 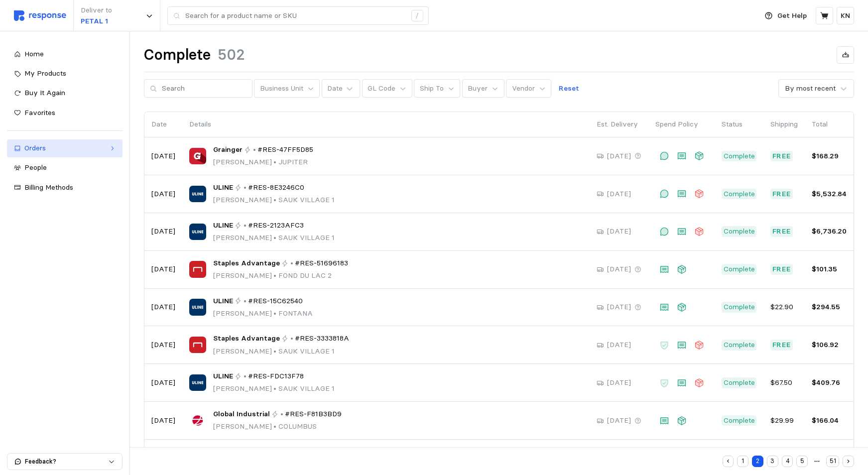 I want to click on img: svg%3e, so click(x=40, y=16).